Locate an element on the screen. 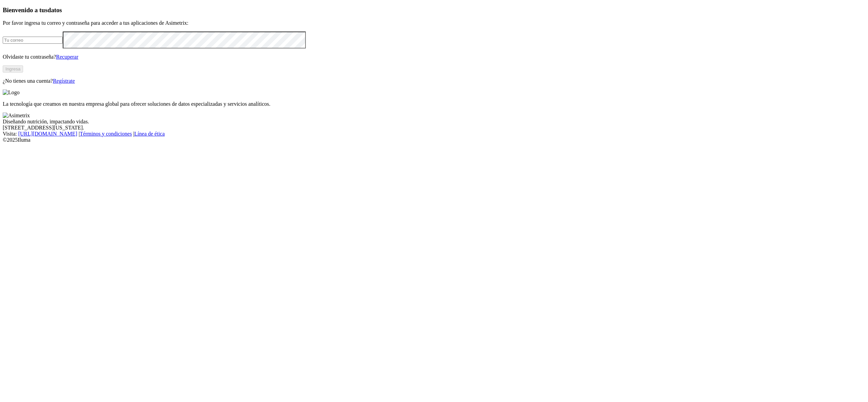 This screenshot has width=868, height=402. a: Recuperar is located at coordinates (67, 57).